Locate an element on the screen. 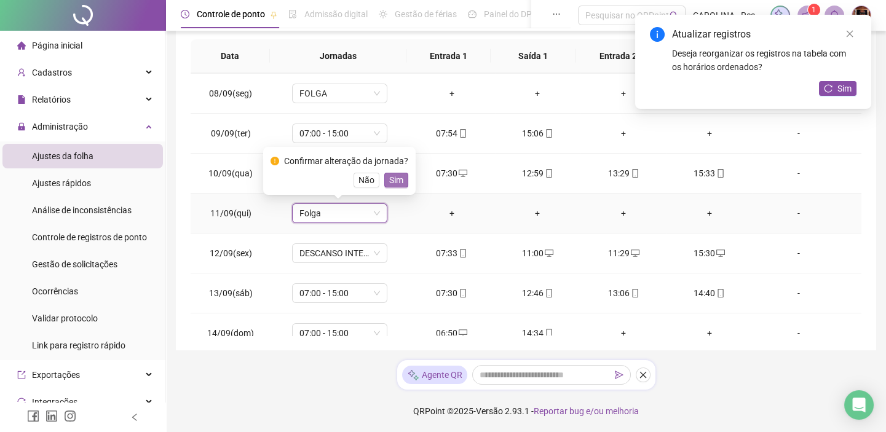 This screenshot has height=432, width=886. span: 10/09(qua) is located at coordinates (231, 173).